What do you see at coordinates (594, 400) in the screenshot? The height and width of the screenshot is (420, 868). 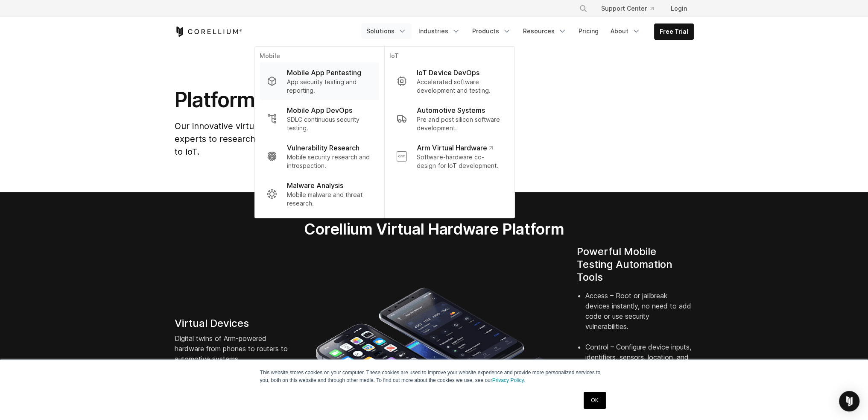 I see `a: OK` at bounding box center [594, 400].